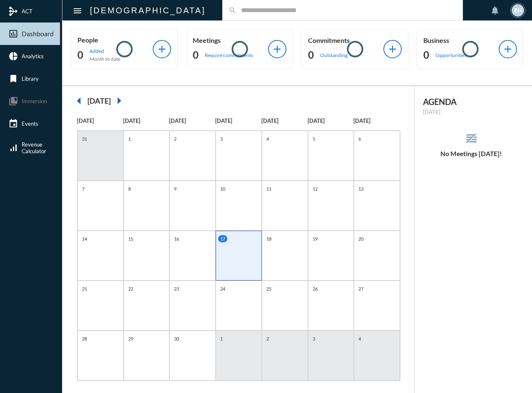 The image size is (532, 393). Describe the element at coordinates (27, 11) in the screenshot. I see `span: ACT` at that location.